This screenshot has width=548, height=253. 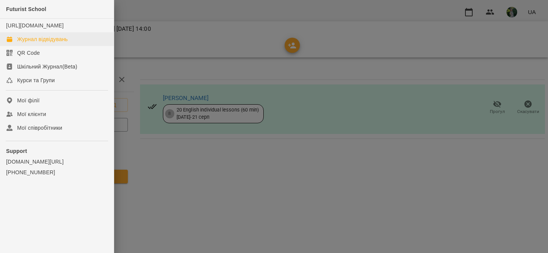 I want to click on div: QR Code, so click(x=29, y=53).